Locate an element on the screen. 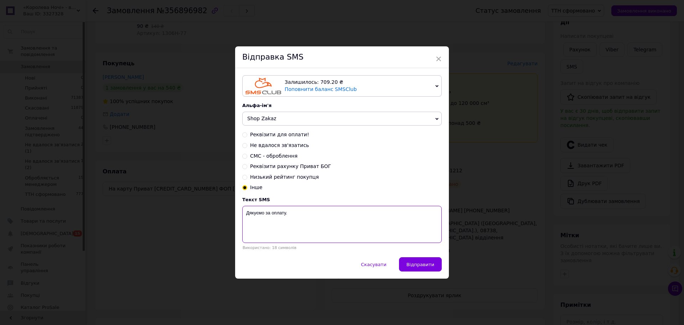  span: Shop Zakaz is located at coordinates (262, 118).